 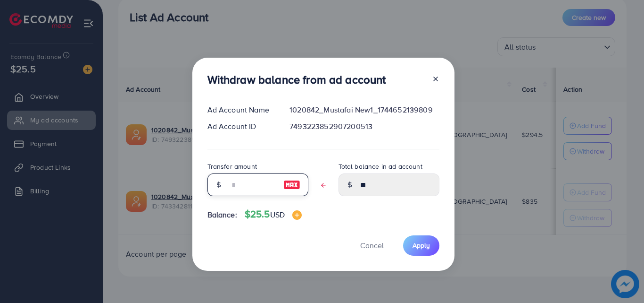 I want to click on button: Apply, so click(x=421, y=245).